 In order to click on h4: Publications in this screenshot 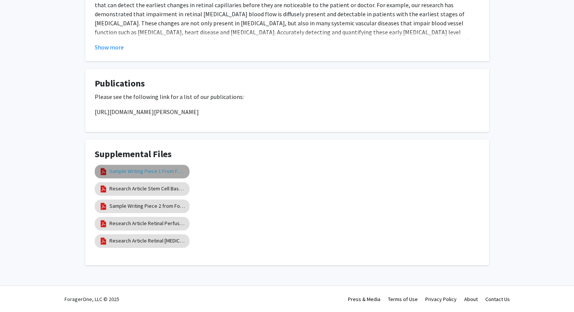, I will do `click(287, 83)`.